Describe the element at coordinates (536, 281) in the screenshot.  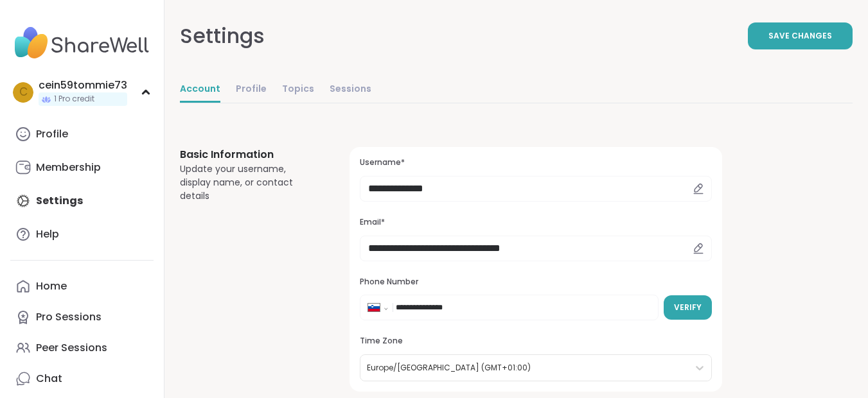
I see `h3: Phone Number` at that location.